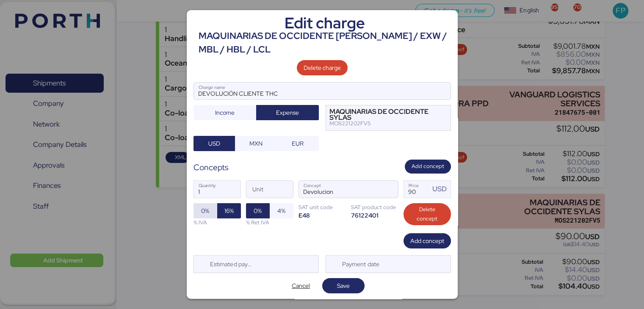  Describe the element at coordinates (229, 211) in the screenshot. I see `button: 16%` at that location.